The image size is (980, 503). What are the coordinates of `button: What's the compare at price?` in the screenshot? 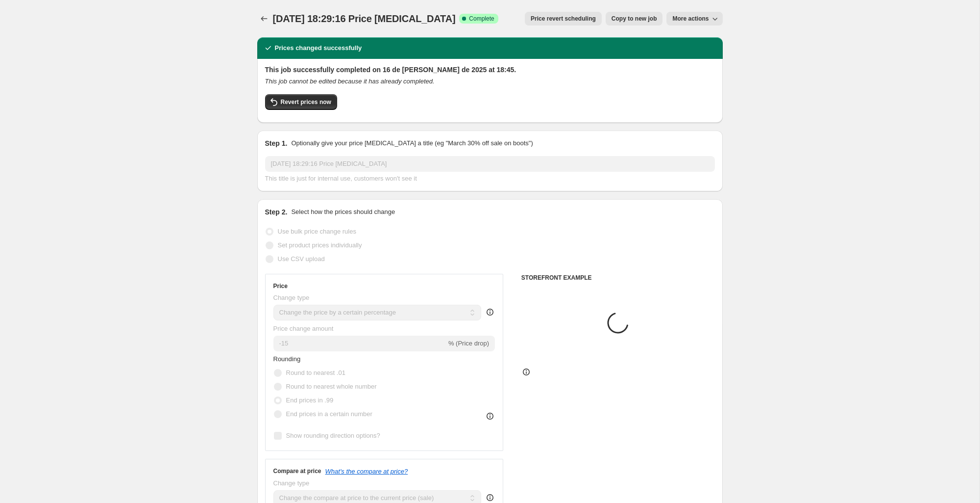 It's located at (367, 471).